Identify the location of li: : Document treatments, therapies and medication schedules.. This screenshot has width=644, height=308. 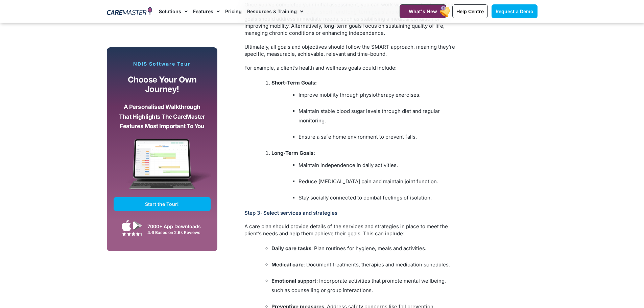
(364, 265).